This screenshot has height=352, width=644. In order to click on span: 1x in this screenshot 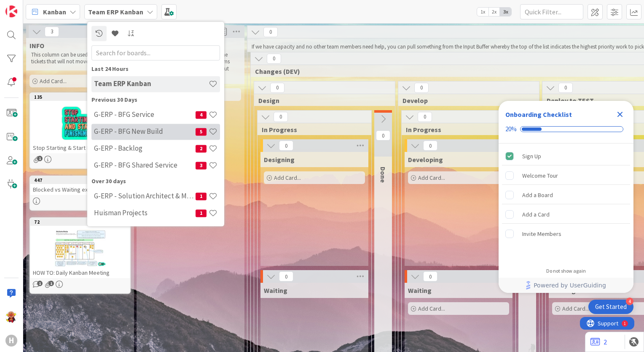, I will do `click(483, 12)`.